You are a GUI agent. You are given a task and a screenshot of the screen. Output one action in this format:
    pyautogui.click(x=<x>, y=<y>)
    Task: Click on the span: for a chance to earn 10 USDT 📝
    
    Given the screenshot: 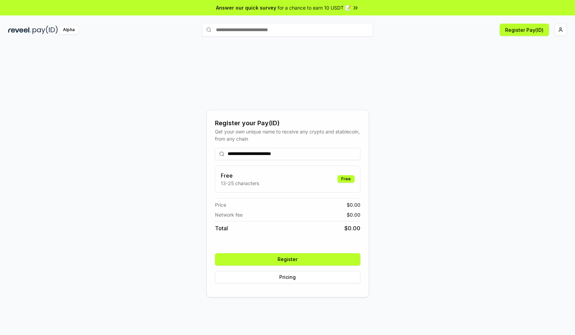 What is the action you would take?
    pyautogui.click(x=314, y=8)
    